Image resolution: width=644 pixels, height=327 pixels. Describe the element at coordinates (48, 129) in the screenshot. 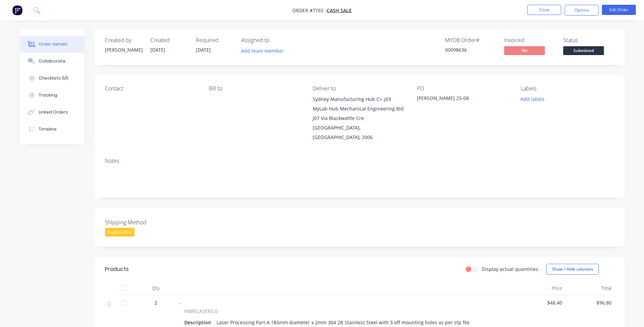

I see `div: Timeline` at that location.